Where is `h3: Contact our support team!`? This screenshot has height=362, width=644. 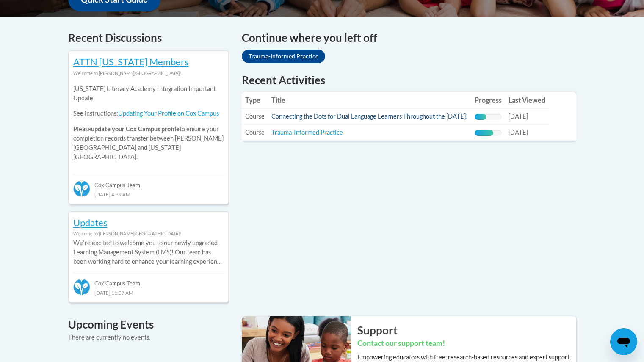
h3: Contact our support team! is located at coordinates (467, 343).